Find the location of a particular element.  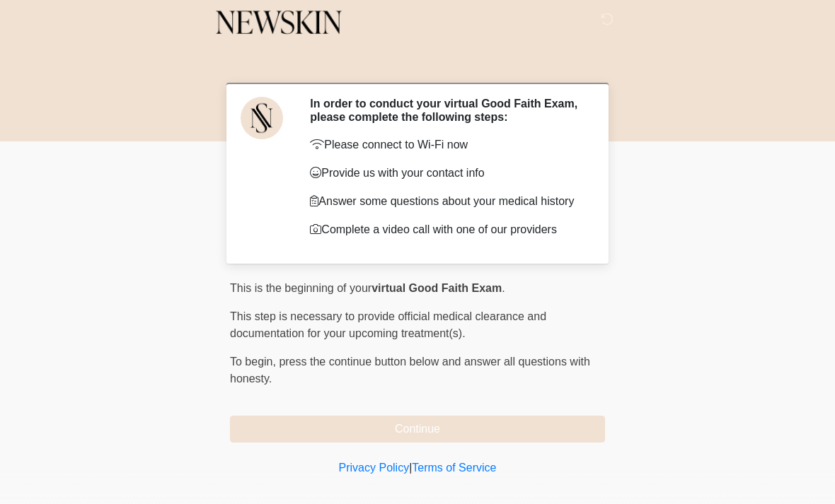

a: Terms of Service is located at coordinates (453, 467).